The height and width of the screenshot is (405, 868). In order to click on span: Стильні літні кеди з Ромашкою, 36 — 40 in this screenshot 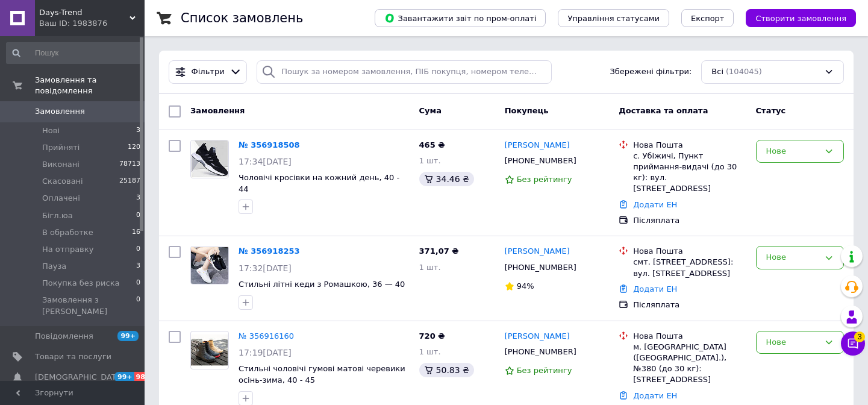, I will do `click(322, 284)`.